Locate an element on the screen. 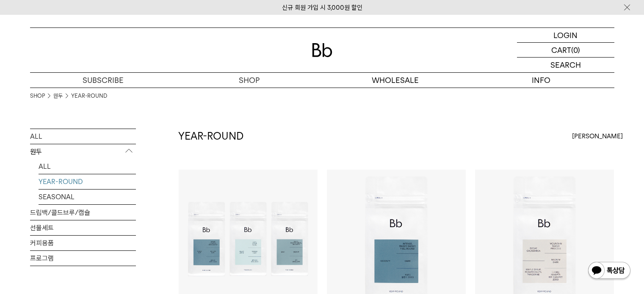  a: SEASONAL is located at coordinates (88, 197).